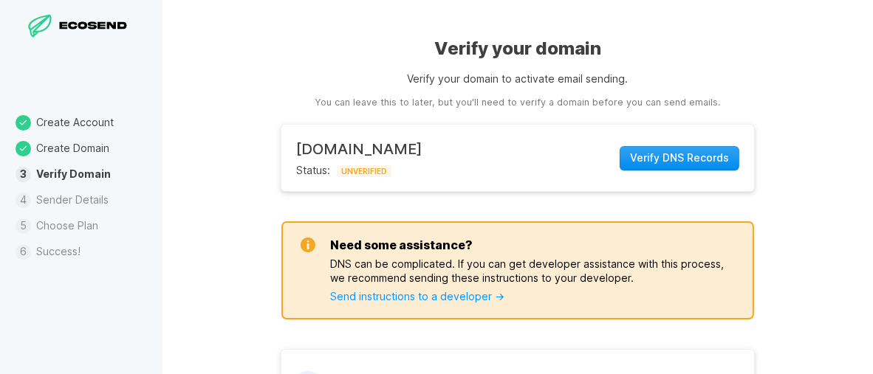  Describe the element at coordinates (517, 49) in the screenshot. I see `h1: Verify your domain` at that location.